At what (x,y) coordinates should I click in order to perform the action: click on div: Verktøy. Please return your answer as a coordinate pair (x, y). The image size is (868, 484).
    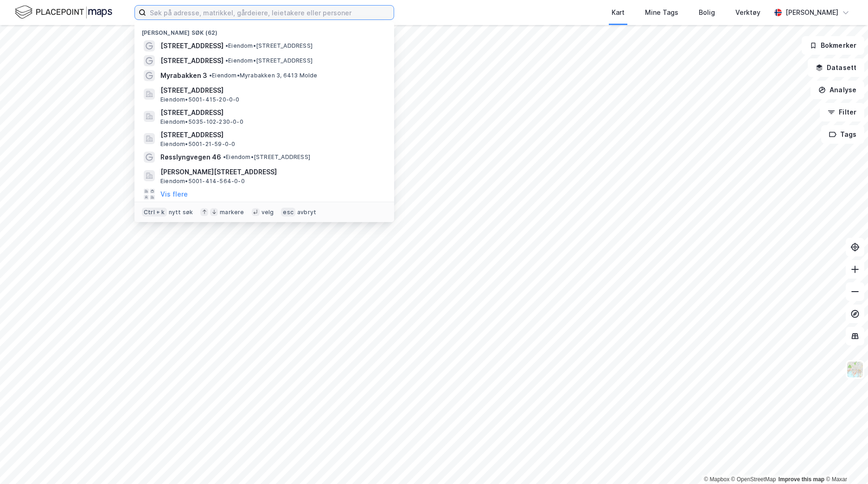
    Looking at the image, I should click on (748, 13).